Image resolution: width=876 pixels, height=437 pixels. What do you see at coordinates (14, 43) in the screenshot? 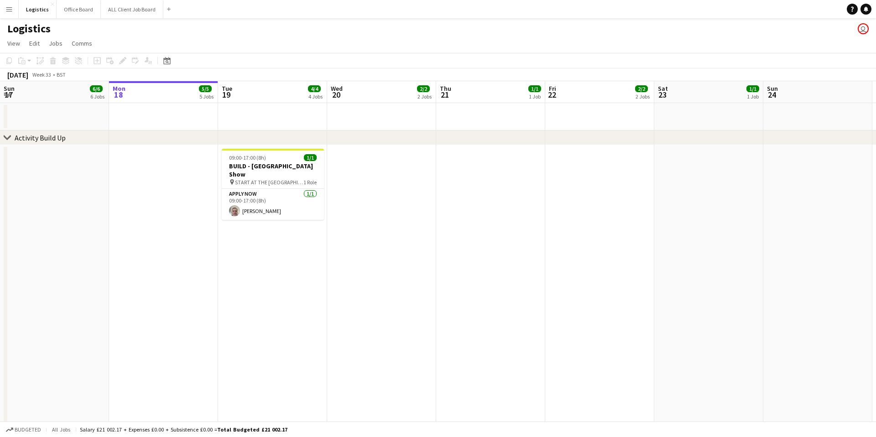
I see `span: View` at bounding box center [14, 43].